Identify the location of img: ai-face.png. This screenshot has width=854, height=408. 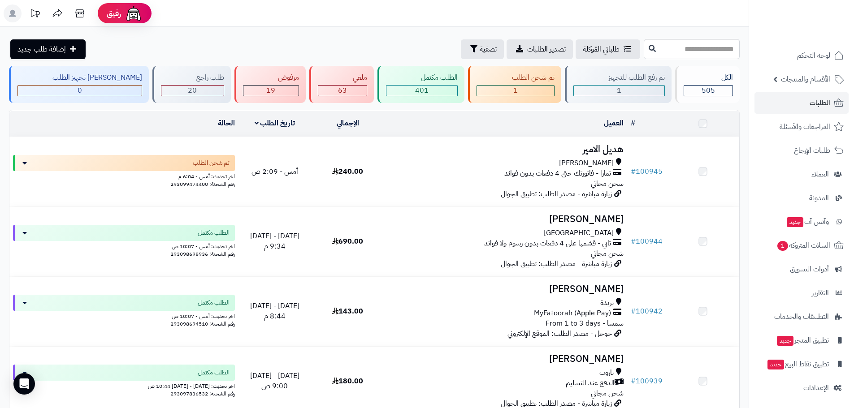
(134, 13).